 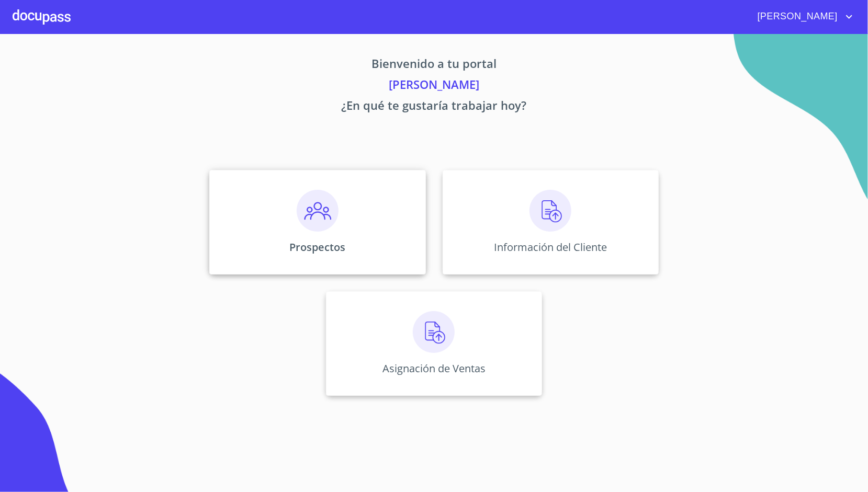 I want to click on p: Prospectos, so click(x=317, y=247).